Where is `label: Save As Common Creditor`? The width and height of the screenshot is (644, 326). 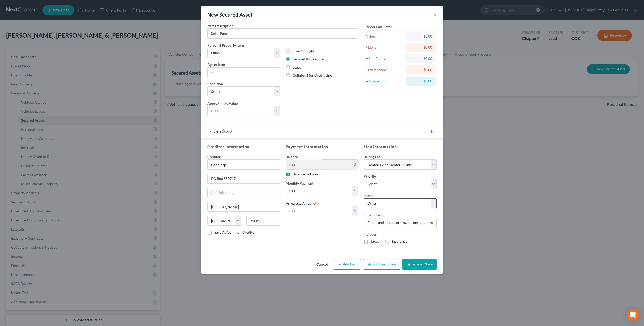 label: Save As Common Creditor is located at coordinates (235, 232).